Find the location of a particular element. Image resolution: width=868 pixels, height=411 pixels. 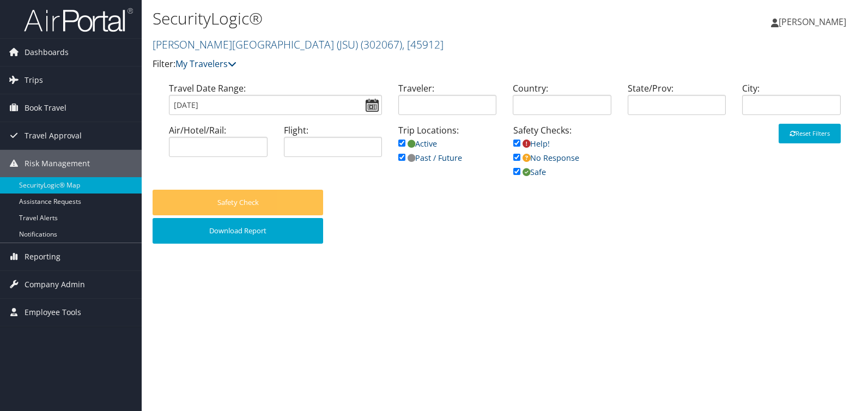

span: Employee Tools is located at coordinates (52, 313).